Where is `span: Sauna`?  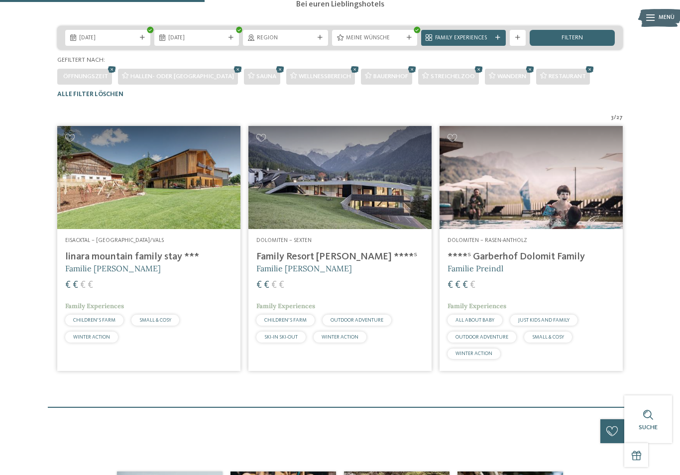 span: Sauna is located at coordinates (266, 76).